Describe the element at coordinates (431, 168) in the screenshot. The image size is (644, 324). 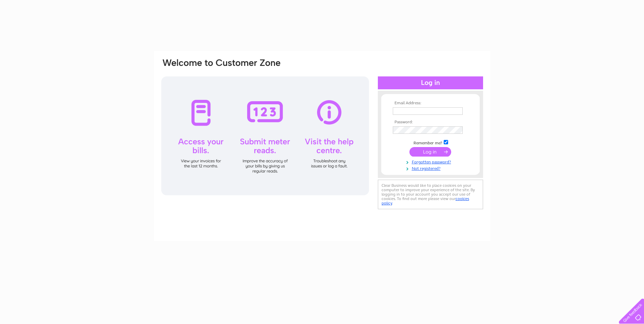
I see `a: Not registered?` at that location.